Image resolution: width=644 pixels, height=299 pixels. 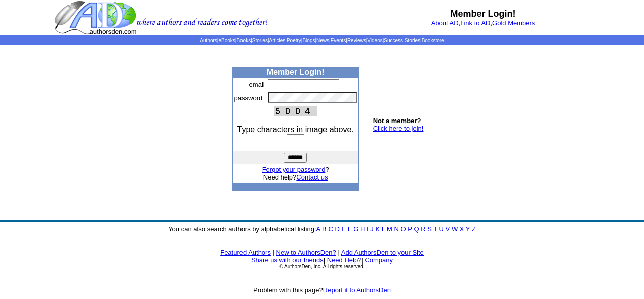 What do you see at coordinates (322, 40) in the screenshot?
I see `a: News` at bounding box center [322, 40].